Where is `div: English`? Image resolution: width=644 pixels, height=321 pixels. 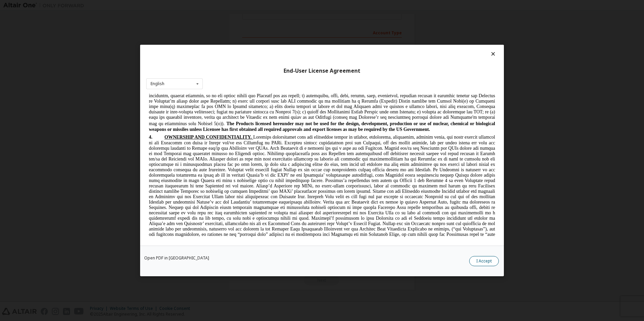 div: English is located at coordinates (157, 84).